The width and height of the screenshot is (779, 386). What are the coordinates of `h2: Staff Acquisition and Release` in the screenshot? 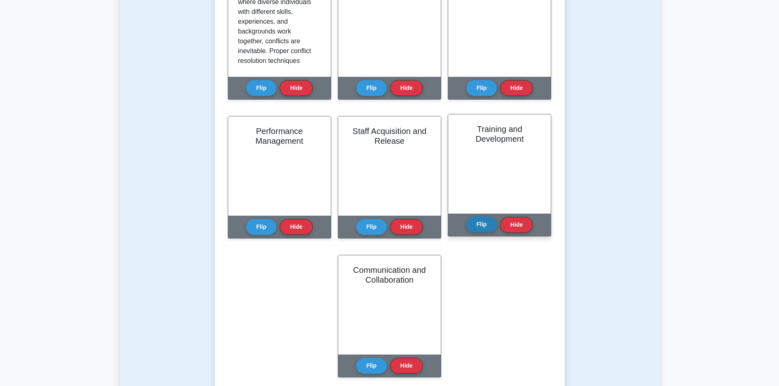 It's located at (389, 136).